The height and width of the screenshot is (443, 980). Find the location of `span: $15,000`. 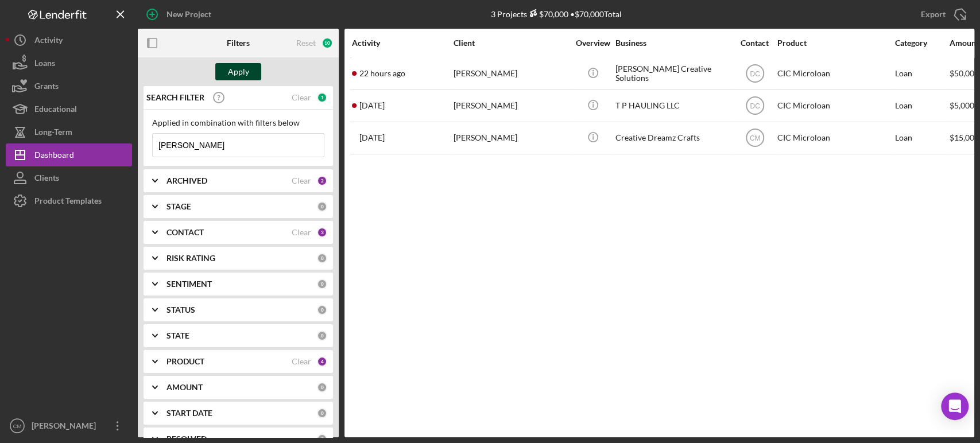

span: $15,000 is located at coordinates (964, 137).